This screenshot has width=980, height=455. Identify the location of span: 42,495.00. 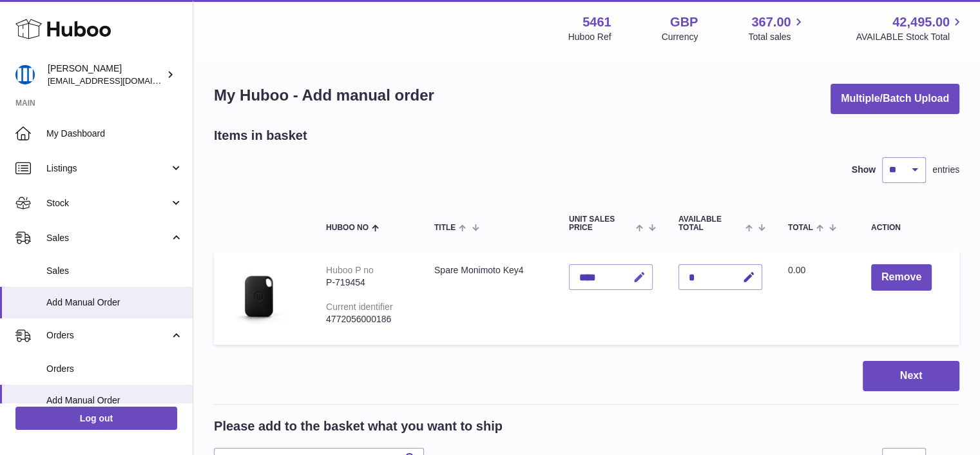
(921, 22).